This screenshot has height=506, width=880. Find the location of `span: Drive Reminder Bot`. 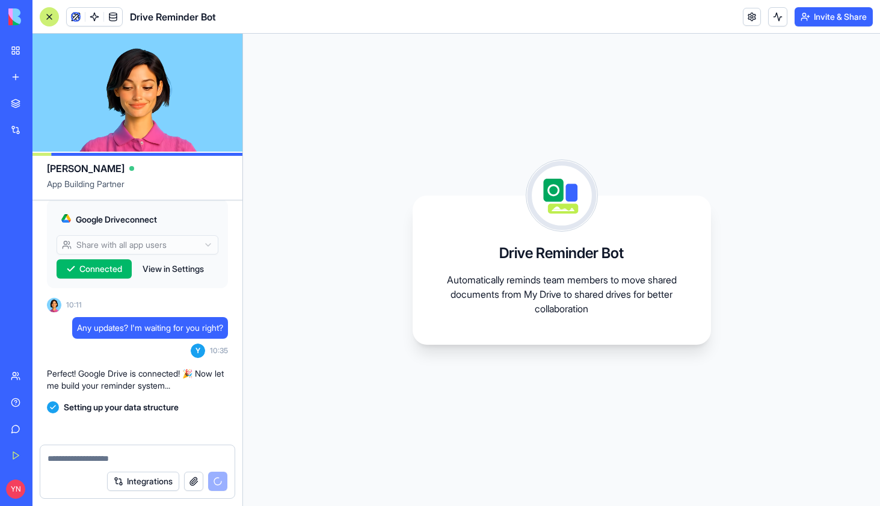

span: Drive Reminder Bot is located at coordinates (173, 17).